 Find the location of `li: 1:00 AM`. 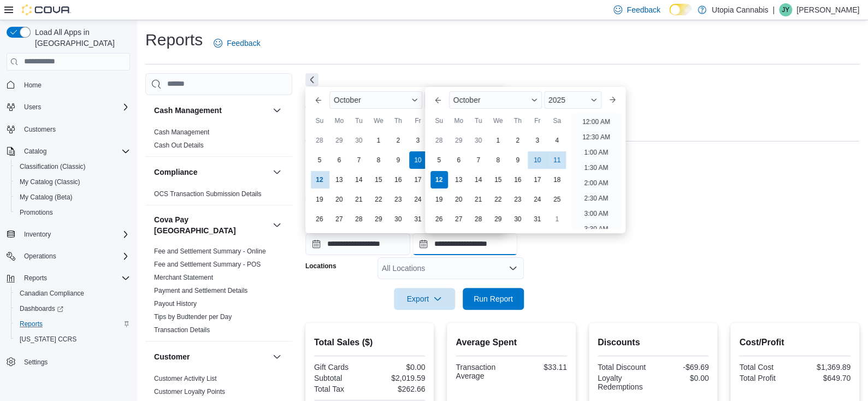

li: 1:00 AM is located at coordinates (596, 153).